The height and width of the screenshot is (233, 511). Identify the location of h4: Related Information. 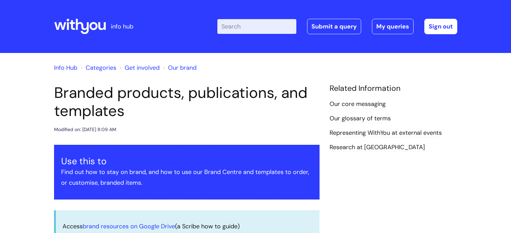
(393, 89).